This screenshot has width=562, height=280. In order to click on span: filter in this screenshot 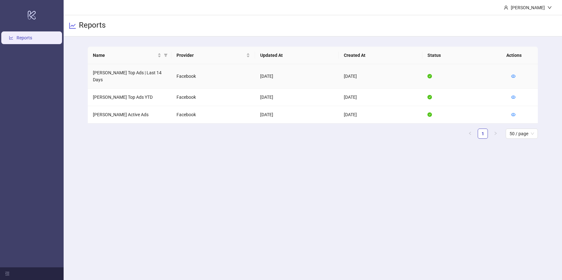, I will do `click(166, 55)`.